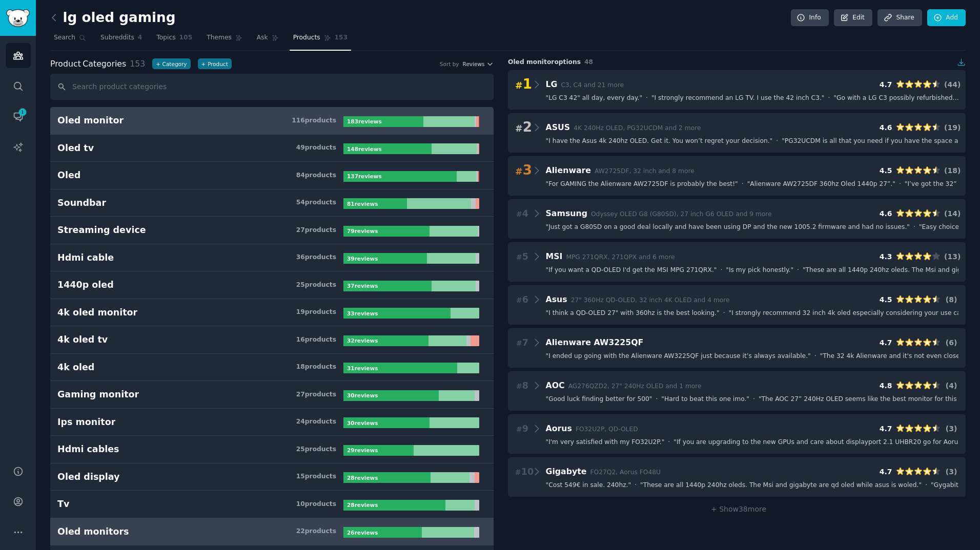 The width and height of the screenshot is (980, 550). Describe the element at coordinates (271, 121) in the screenshot. I see `a: Oled monitor116products183reviews` at that location.